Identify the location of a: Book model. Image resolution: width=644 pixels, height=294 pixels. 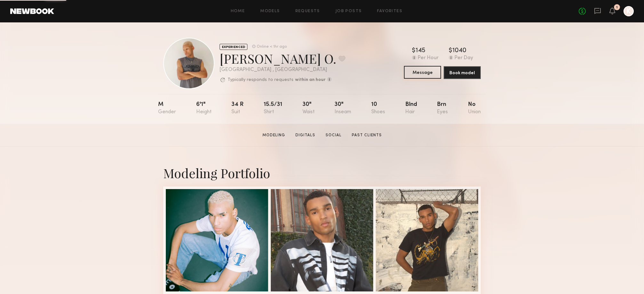
(462, 73).